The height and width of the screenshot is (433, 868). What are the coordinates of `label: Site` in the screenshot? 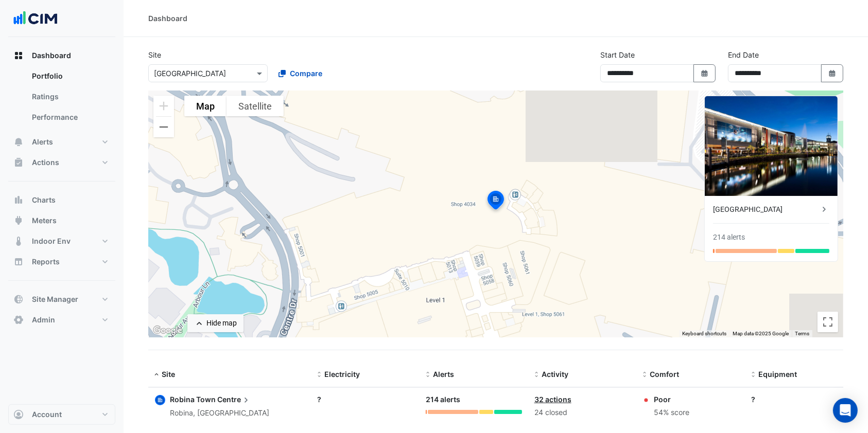 It's located at (154, 54).